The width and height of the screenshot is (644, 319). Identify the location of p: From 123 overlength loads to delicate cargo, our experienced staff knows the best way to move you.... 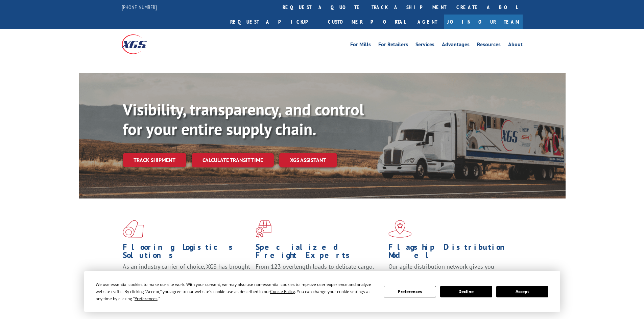
(319, 277).